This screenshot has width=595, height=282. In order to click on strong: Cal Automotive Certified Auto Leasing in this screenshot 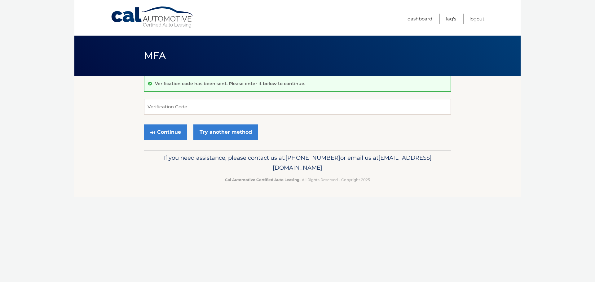, I will do `click(262, 180)`.